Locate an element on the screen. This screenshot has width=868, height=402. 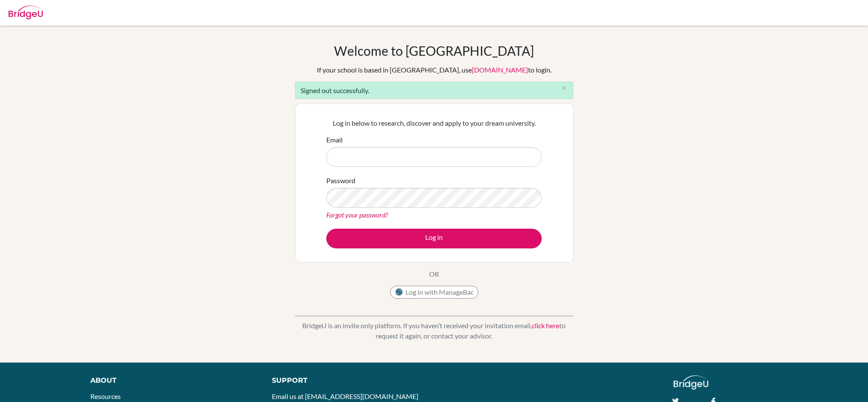
label: Email is located at coordinates (334, 140).